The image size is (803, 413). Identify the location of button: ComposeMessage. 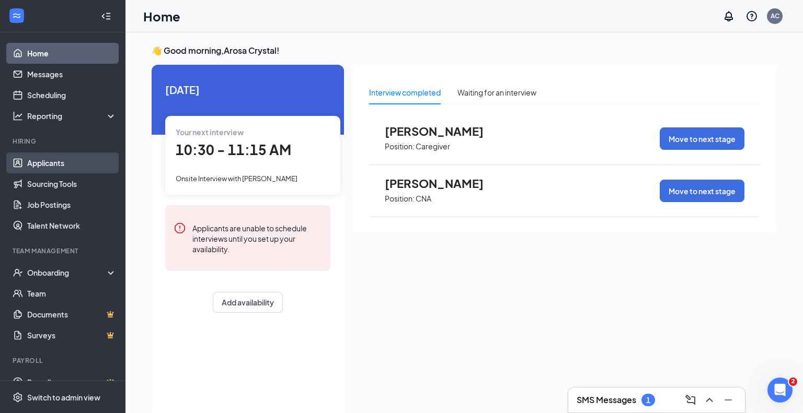
(690, 400).